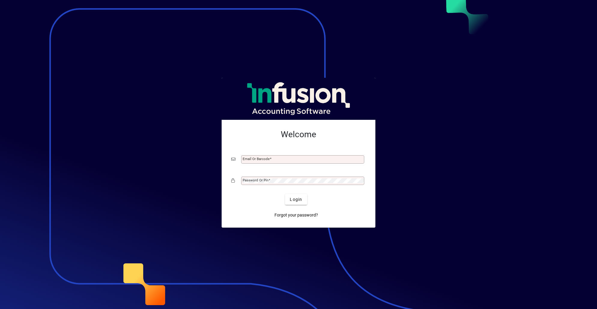  I want to click on h2: Welcome, so click(298, 135).